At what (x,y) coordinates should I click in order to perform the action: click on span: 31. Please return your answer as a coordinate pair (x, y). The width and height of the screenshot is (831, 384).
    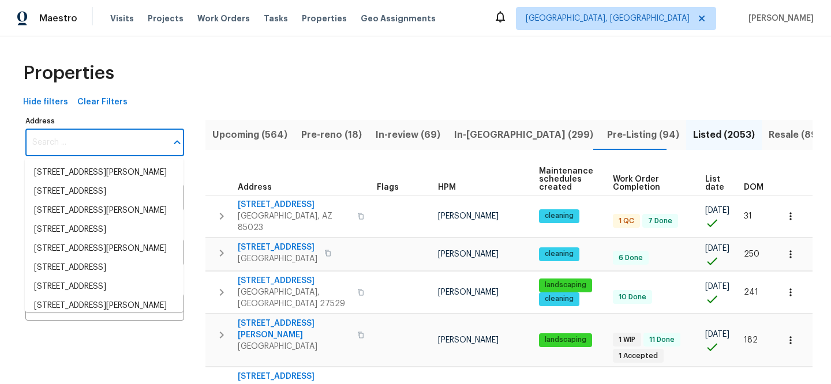
    Looking at the image, I should click on (748, 216).